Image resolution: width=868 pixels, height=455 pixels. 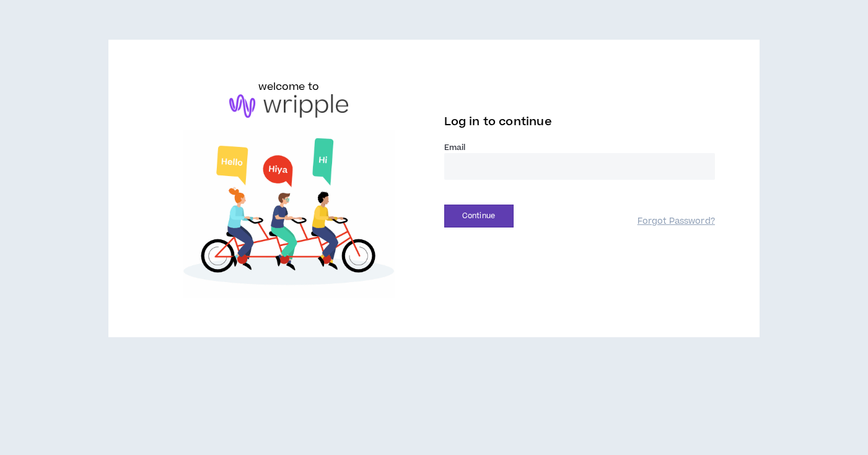 What do you see at coordinates (676, 221) in the screenshot?
I see `a: Forgot Password?` at bounding box center [676, 221].